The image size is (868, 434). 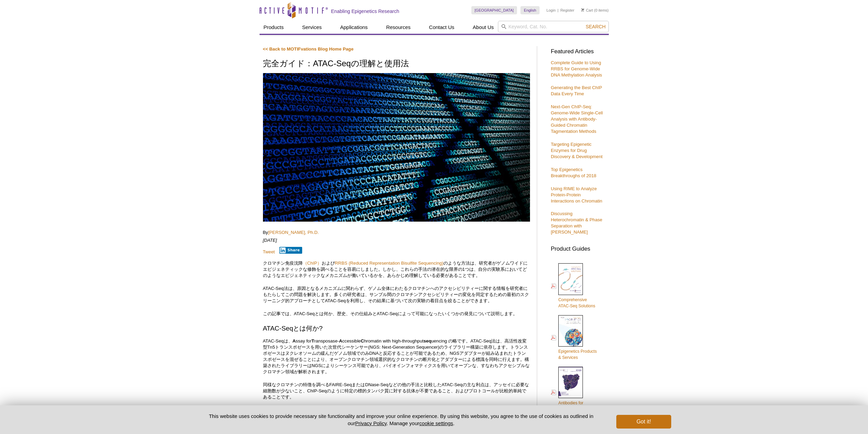 What do you see at coordinates (583, 10) in the screenshot?
I see `img: Your Cart` at bounding box center [583, 10].